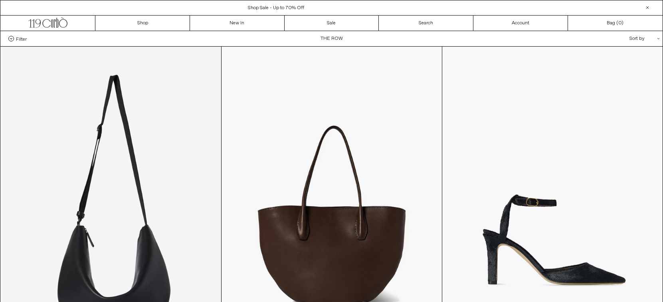 The height and width of the screenshot is (302, 663). I want to click on a: Sale, so click(332, 23).